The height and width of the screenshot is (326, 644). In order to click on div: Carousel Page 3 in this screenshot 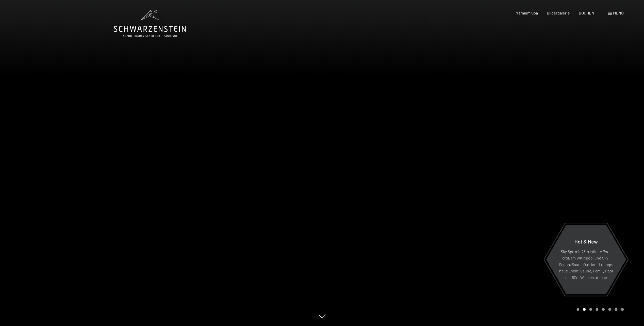, I will do `click(591, 309)`.